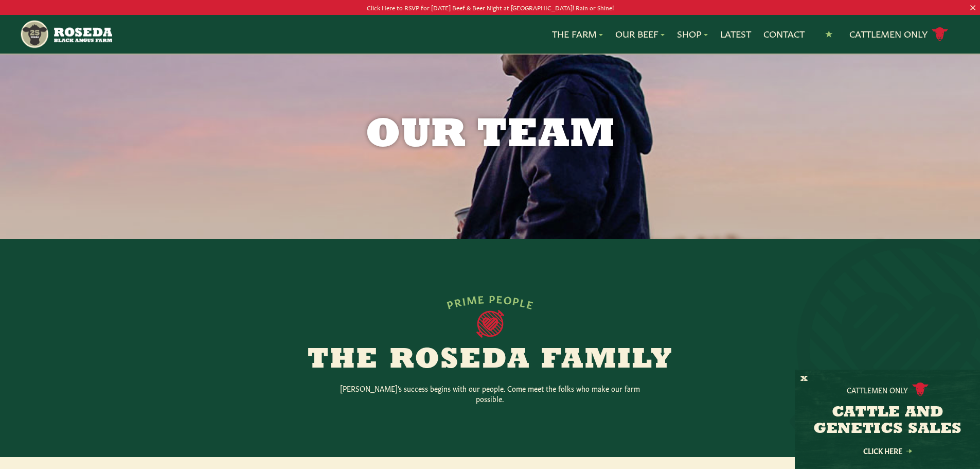 This screenshot has height=469, width=980. Describe the element at coordinates (640, 34) in the screenshot. I see `a: Our Beef` at that location.